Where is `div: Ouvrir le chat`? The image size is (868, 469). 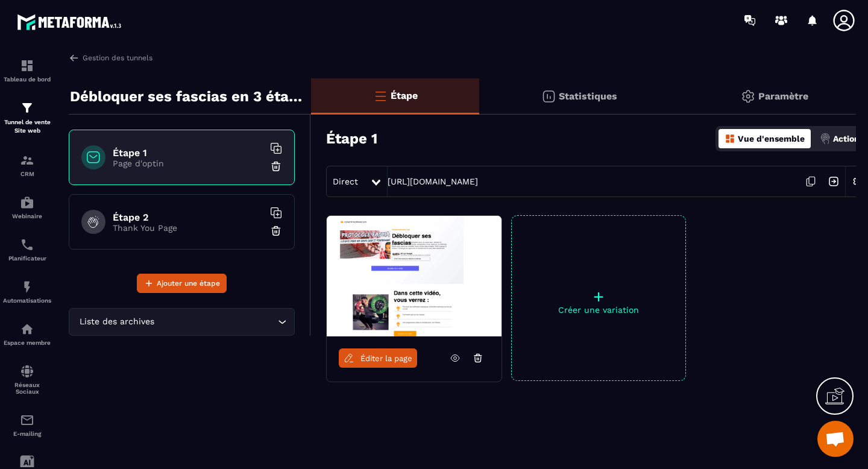 div: Ouvrir le chat is located at coordinates (835, 439).